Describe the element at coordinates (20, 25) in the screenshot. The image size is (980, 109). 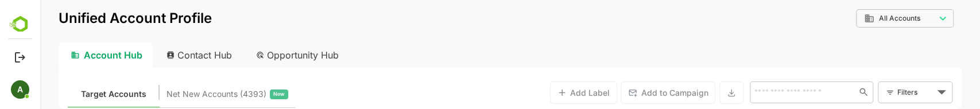
I see `img: BambooboxLogoMark.f1c84d78b4c51b1a7b5f700c9845e183.svg` at that location.